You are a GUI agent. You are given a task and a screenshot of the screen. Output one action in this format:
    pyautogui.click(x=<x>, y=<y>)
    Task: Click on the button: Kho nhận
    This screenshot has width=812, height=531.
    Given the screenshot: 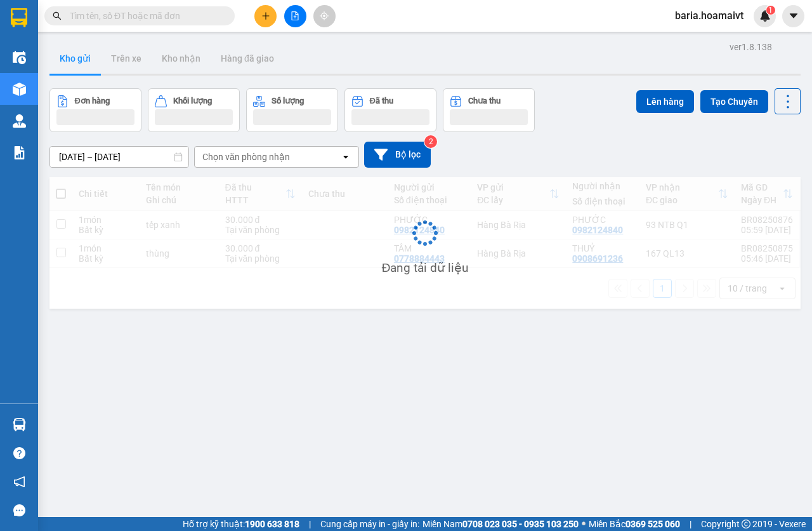 What is the action you would take?
    pyautogui.click(x=181, y=58)
    